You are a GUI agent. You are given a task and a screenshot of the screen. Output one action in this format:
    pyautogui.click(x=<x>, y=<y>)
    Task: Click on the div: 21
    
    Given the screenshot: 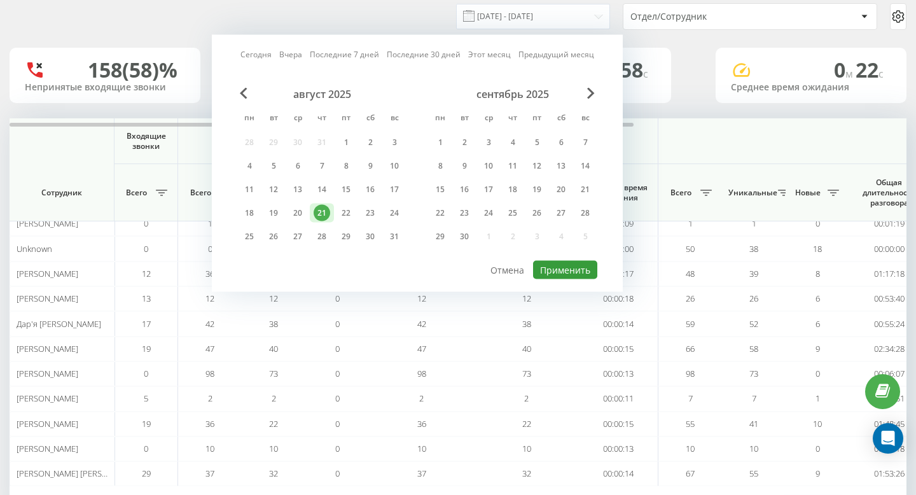 What is the action you would take?
    pyautogui.click(x=585, y=190)
    